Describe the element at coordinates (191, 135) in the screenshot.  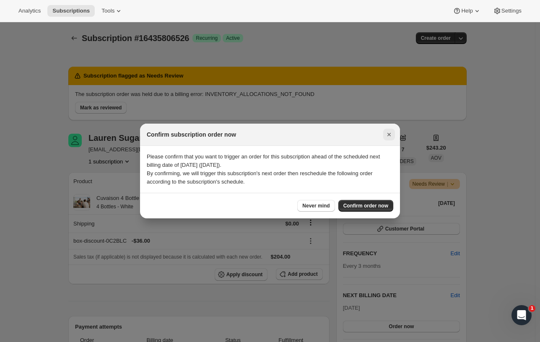
I see `h2: Confirm subscription order now` at that location.